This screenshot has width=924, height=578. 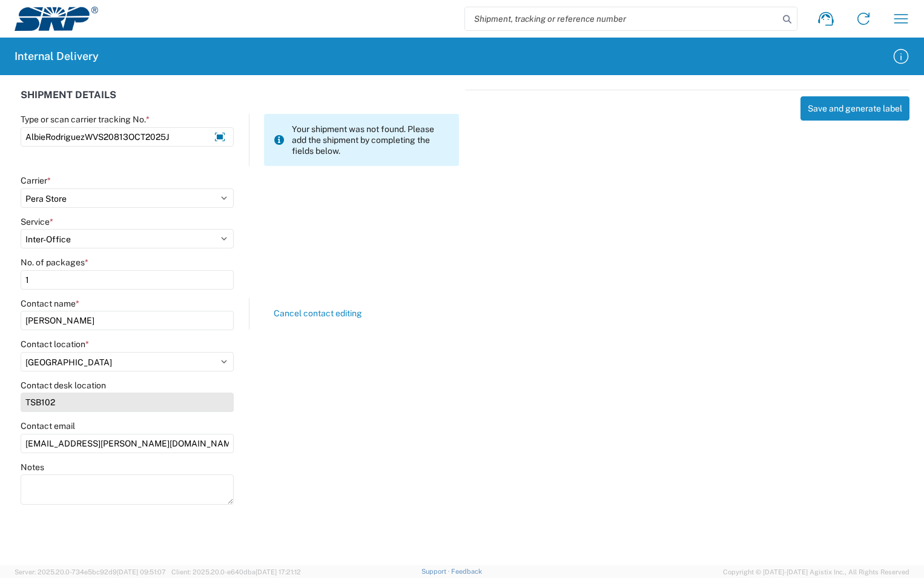 What do you see at coordinates (371, 140) in the screenshot?
I see `span: Your shipment was not found. Please add the shipment by completing the fields below.` at bounding box center [371, 140].